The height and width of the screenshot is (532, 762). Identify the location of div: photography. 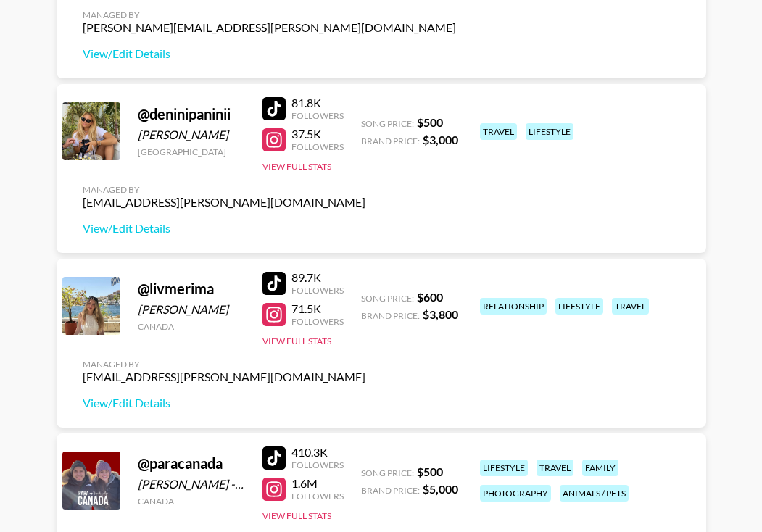
(516, 493).